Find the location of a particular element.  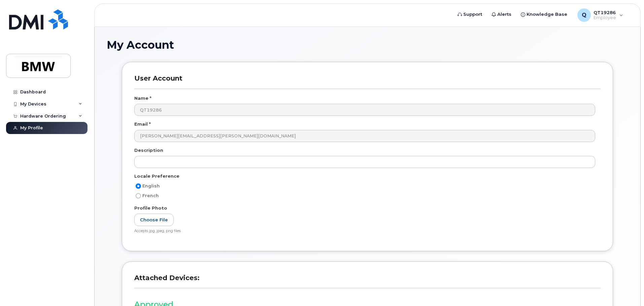

span: French is located at coordinates (151, 195).